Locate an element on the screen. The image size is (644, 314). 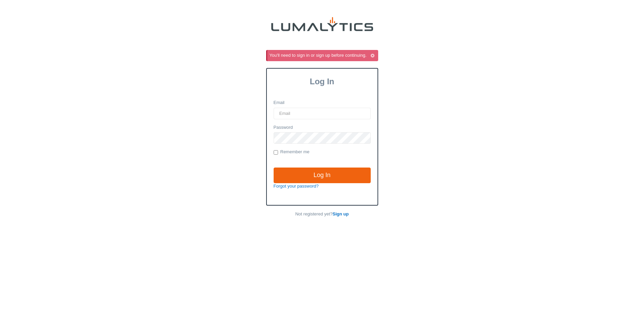
h3: Log In is located at coordinates (322, 81).